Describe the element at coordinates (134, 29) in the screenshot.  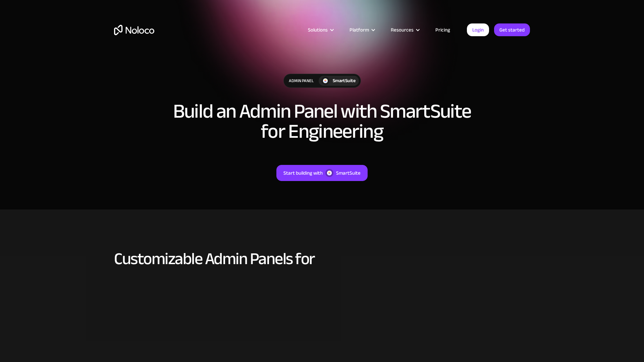
I see `a: home` at that location.